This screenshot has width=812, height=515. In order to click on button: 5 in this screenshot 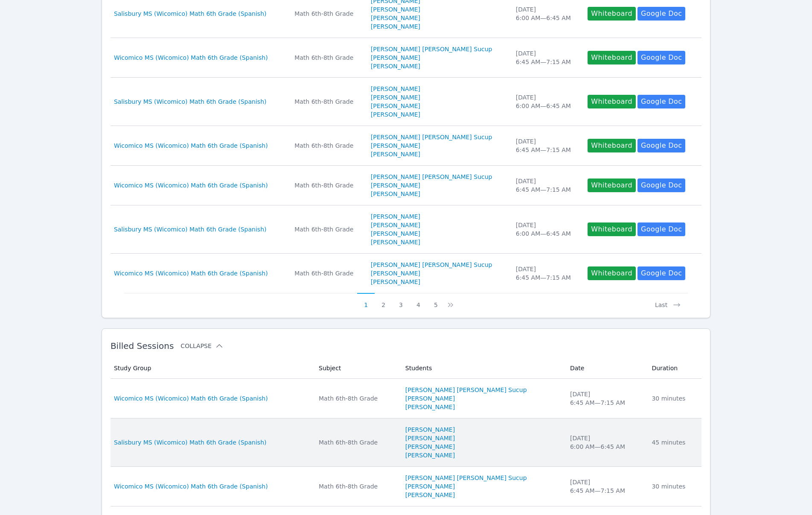, I will do `click(436, 301)`.